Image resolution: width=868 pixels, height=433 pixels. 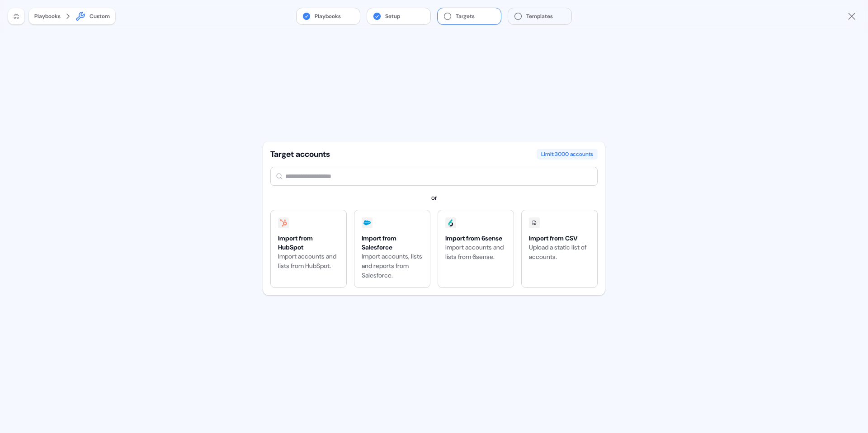 What do you see at coordinates (392, 243) in the screenshot?
I see `div: Import from Salesforce` at bounding box center [392, 243].